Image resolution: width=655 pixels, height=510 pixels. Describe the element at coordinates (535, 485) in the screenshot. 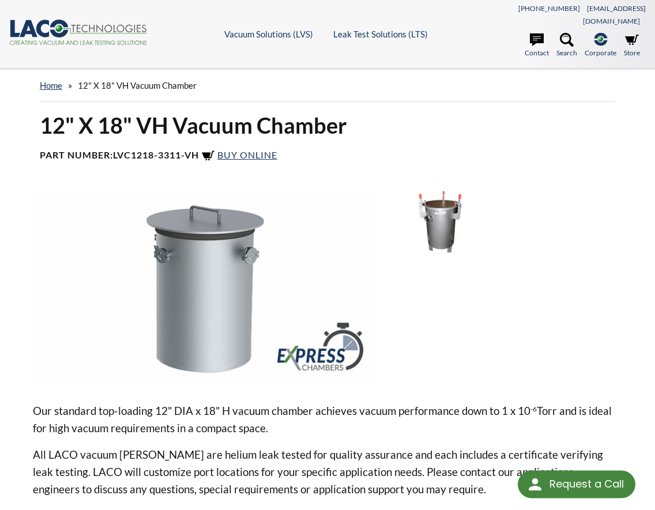

I see `img: round button` at that location.